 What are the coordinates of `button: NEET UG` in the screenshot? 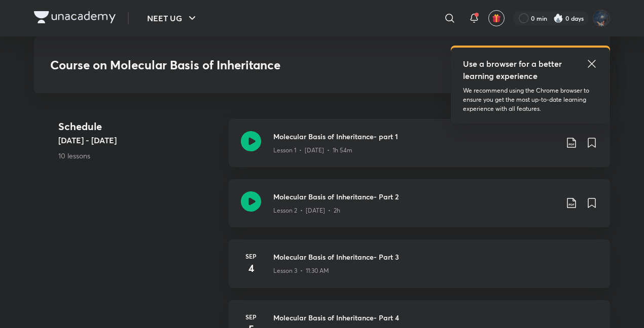 It's located at (173, 18).